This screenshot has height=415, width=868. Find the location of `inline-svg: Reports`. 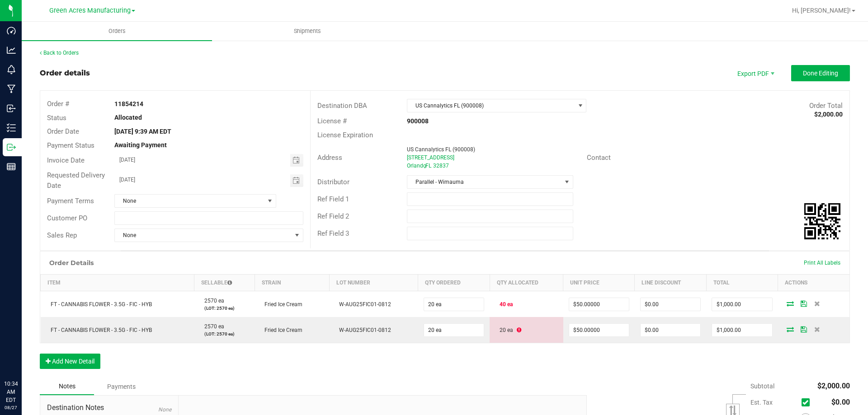

inline-svg: Reports is located at coordinates (11, 167).